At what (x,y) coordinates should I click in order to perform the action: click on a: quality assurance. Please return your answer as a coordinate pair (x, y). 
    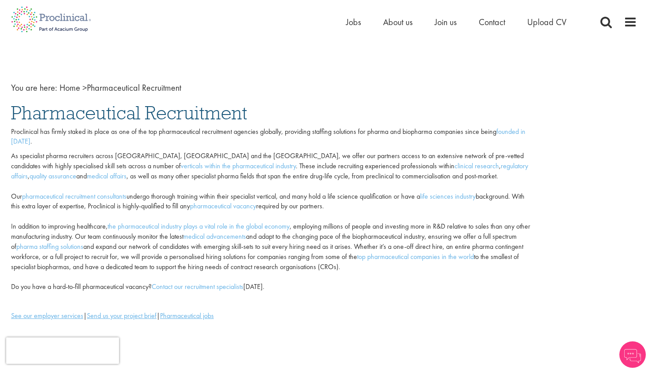
    Looking at the image, I should click on (53, 176).